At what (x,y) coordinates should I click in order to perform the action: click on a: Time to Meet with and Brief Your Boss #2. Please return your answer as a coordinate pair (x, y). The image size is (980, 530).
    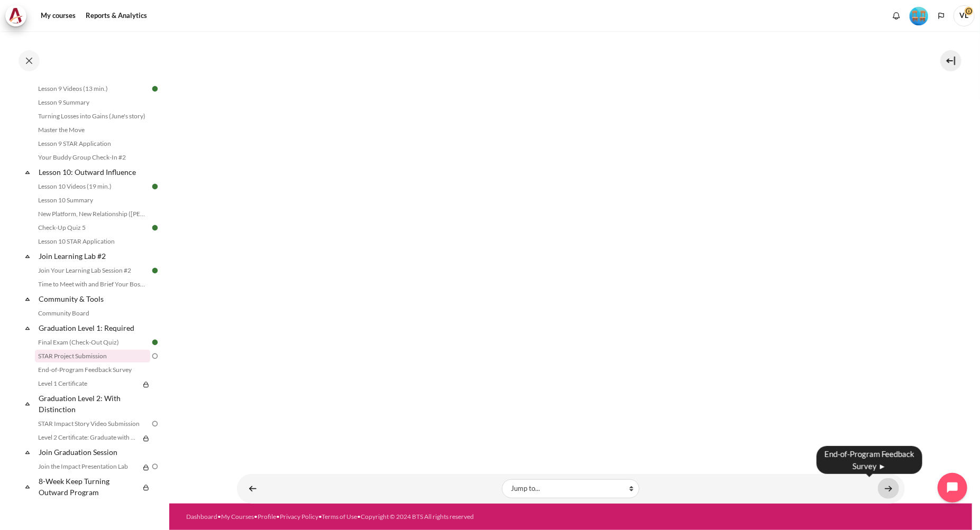
    Looking at the image, I should click on (93, 284).